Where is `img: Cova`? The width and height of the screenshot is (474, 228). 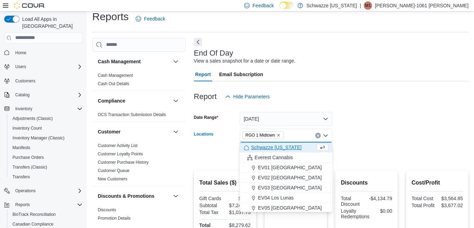 img: Cova is located at coordinates (29, 6).